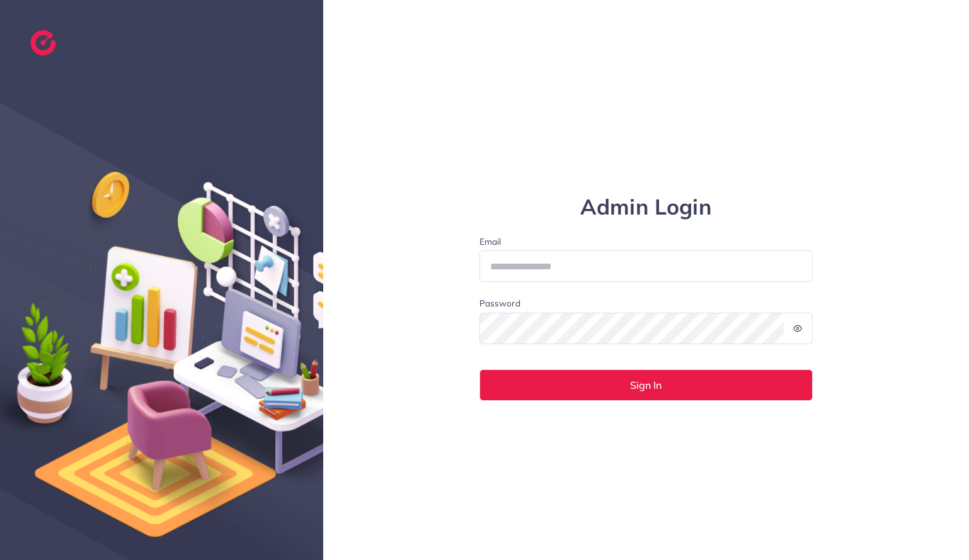 This screenshot has width=969, height=560. I want to click on img: logo, so click(43, 43).